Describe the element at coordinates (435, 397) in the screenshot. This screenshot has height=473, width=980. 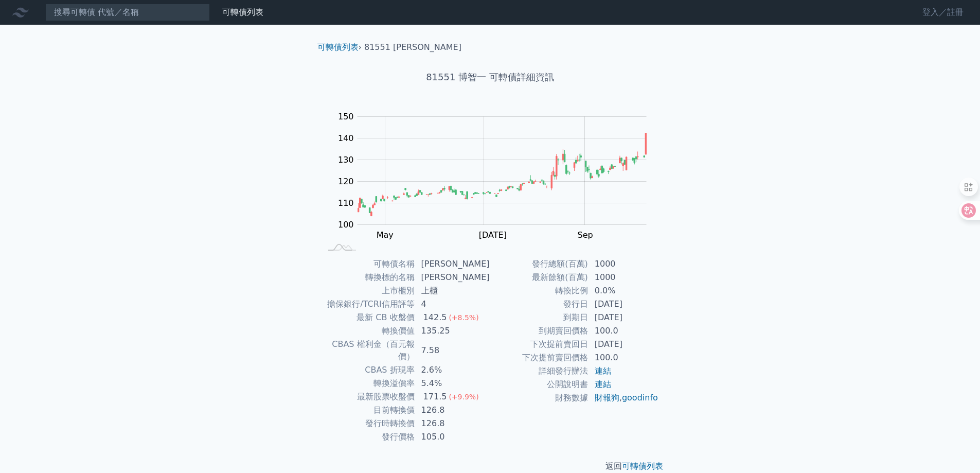
I see `div: 171.5` at that location.